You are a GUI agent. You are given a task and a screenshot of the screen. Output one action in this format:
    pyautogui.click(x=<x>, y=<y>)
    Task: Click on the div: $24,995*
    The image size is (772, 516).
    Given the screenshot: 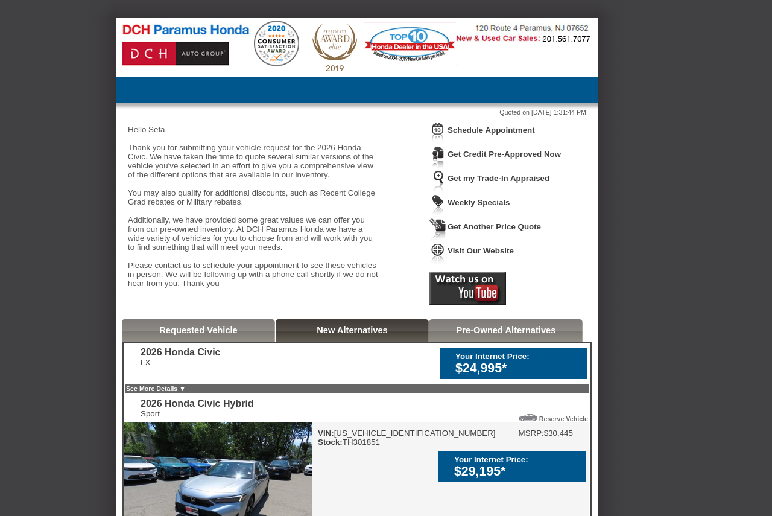 What is the action you would take?
    pyautogui.click(x=518, y=368)
    